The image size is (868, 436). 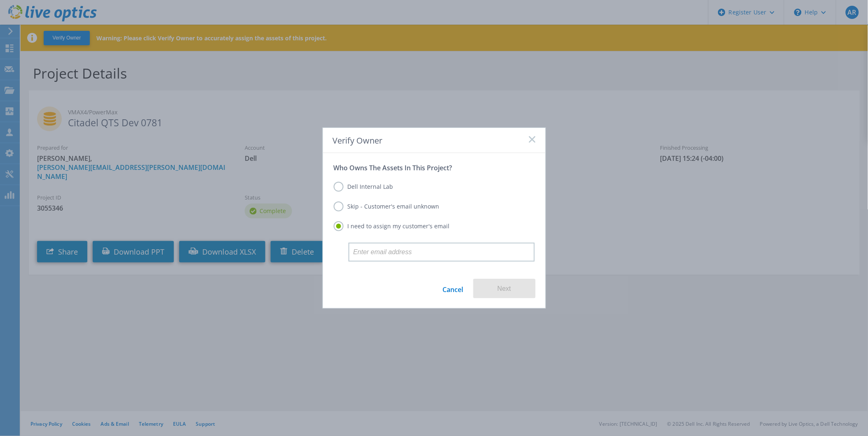 I want to click on input: Enter email address, so click(x=441, y=252).